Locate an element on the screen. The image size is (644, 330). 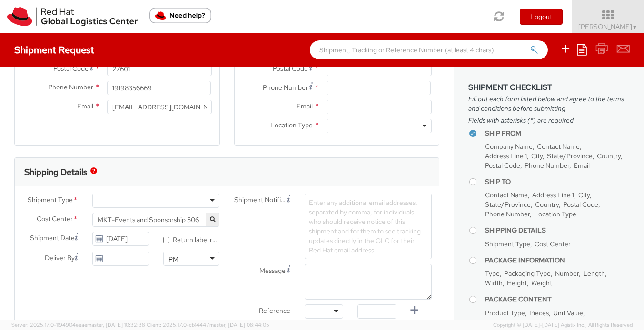
h4: Shipment Request is located at coordinates (54, 50).